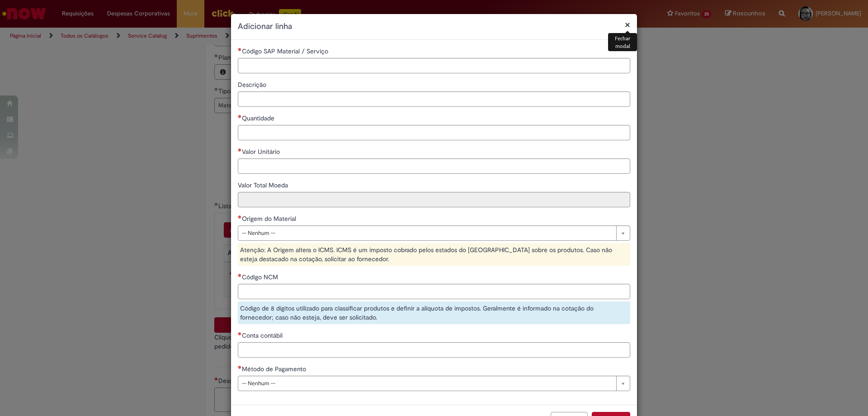 Image resolution: width=868 pixels, height=416 pixels. I want to click on input: Quantidade, so click(434, 133).